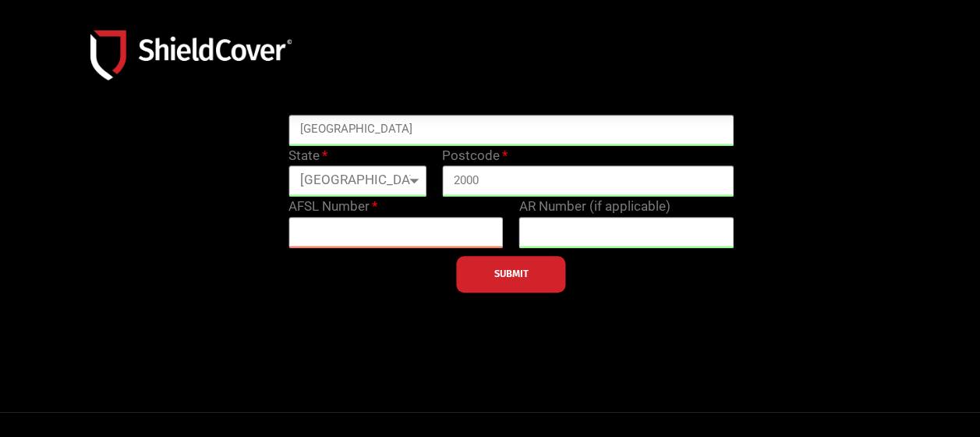  I want to click on button: SUBMIT, so click(511, 274).